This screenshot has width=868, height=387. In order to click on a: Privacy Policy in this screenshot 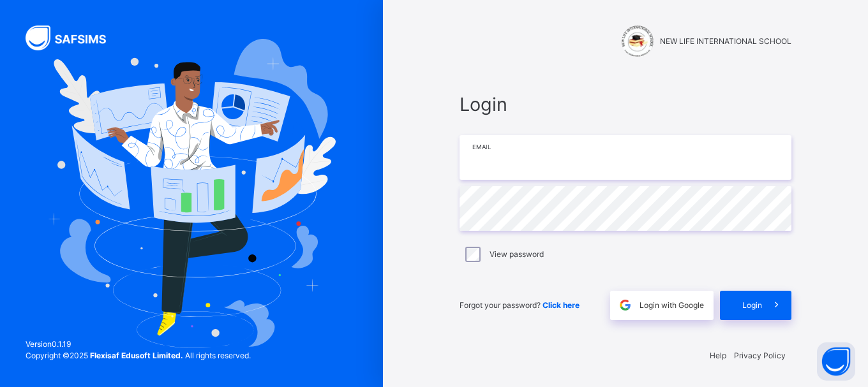, I will do `click(759, 355)`.